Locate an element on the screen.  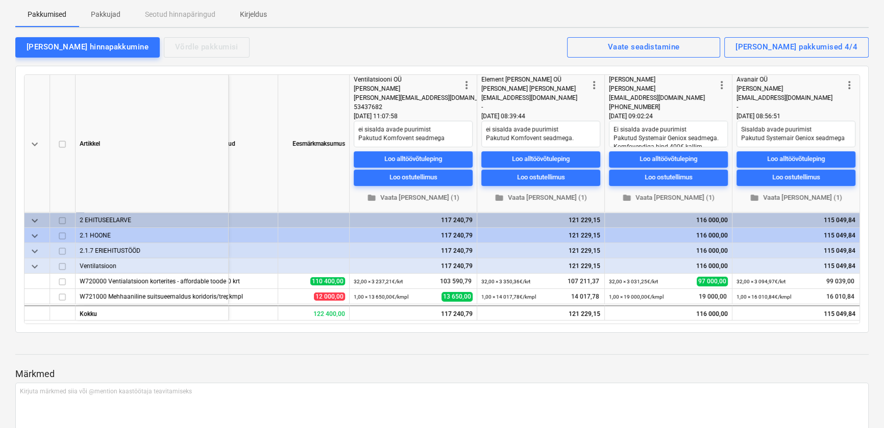
div: 2 EHITUSEELARVE is located at coordinates (152, 220).